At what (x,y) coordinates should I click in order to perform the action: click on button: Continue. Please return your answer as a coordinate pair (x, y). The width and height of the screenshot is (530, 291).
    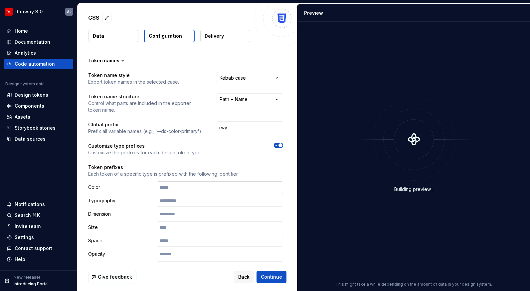
    Looking at the image, I should click on (272, 277).